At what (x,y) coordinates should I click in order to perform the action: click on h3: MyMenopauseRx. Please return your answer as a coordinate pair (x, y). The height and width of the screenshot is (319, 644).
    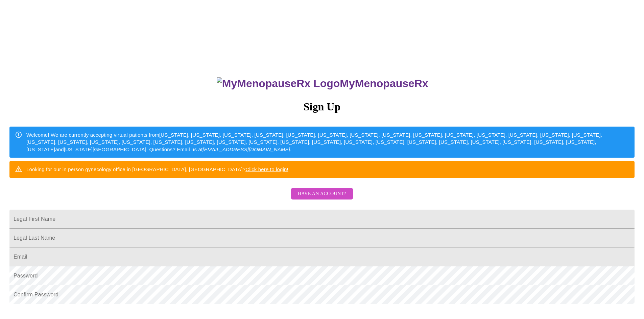
    Looking at the image, I should click on (322, 83).